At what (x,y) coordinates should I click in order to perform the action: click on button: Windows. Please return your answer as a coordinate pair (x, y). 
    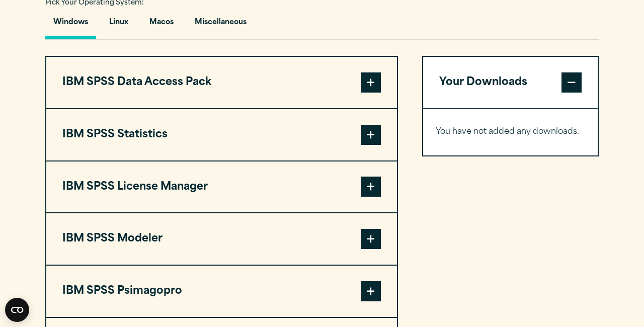
    Looking at the image, I should click on (71, 24).